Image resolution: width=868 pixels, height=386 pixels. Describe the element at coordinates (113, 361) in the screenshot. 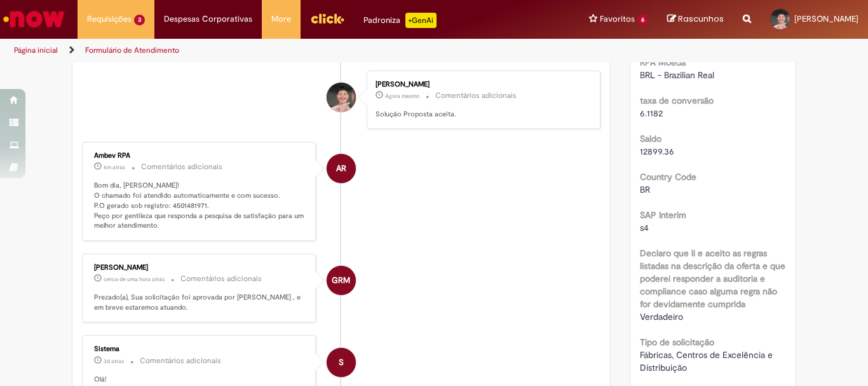

I see `time: 26/09/2025 14:32:34` at that location.